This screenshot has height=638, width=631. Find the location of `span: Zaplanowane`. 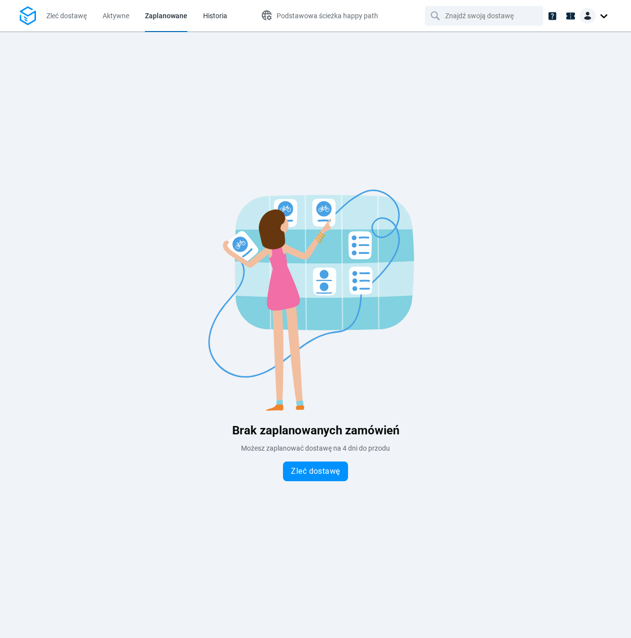

span: Zaplanowane is located at coordinates (166, 16).